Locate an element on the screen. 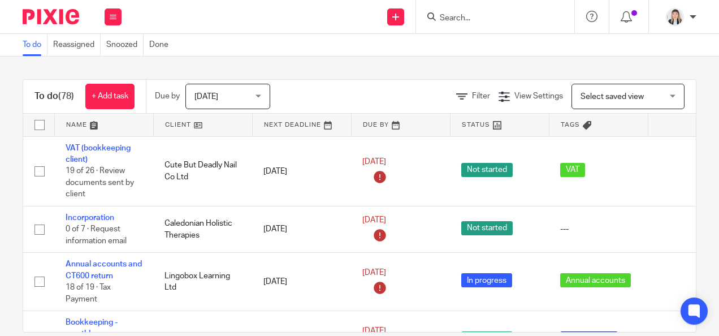 This screenshot has height=336, width=719. a: Done is located at coordinates (162, 45).